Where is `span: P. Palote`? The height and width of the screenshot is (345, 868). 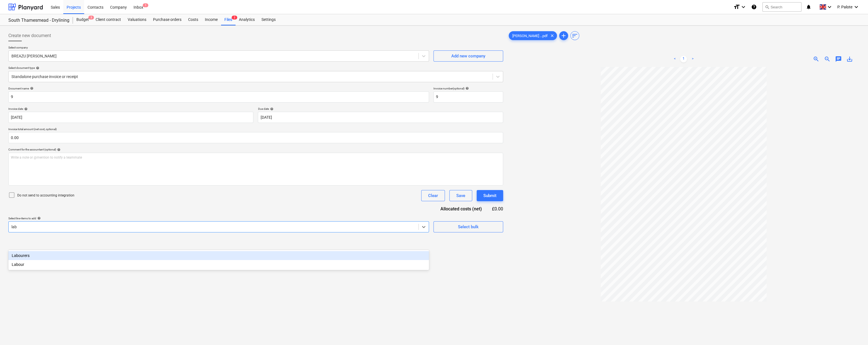
span: P. Palote is located at coordinates (845, 7).